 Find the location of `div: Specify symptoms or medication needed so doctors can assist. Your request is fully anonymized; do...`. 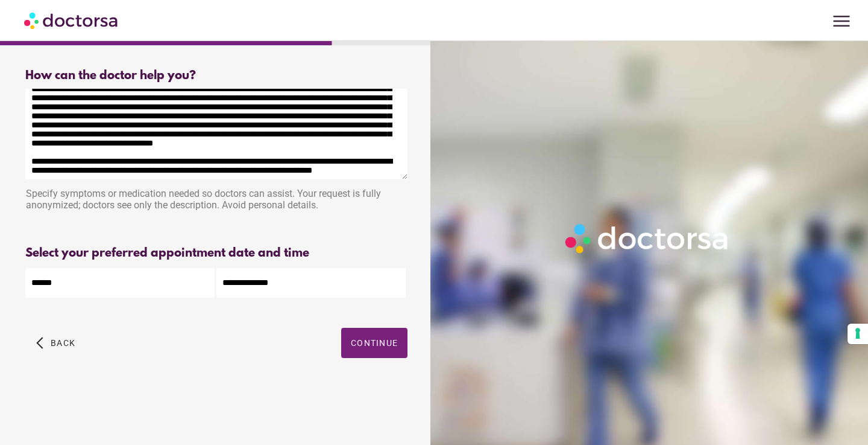

div: Specify symptoms or medication needed so doctors can assist. Your request is fully anonymized; do... is located at coordinates (216, 200).